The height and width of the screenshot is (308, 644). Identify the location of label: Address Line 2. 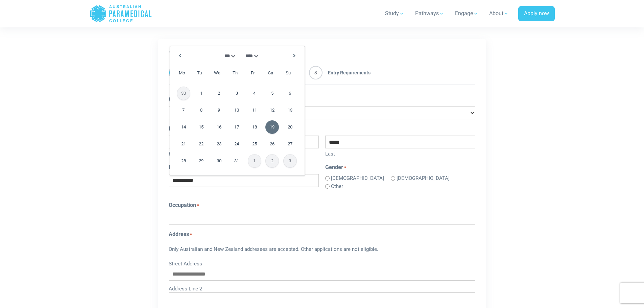
(322, 288).